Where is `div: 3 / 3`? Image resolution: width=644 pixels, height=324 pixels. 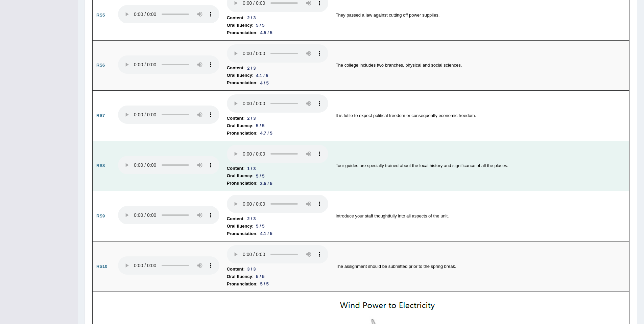
div: 3 / 3 is located at coordinates (251, 269).